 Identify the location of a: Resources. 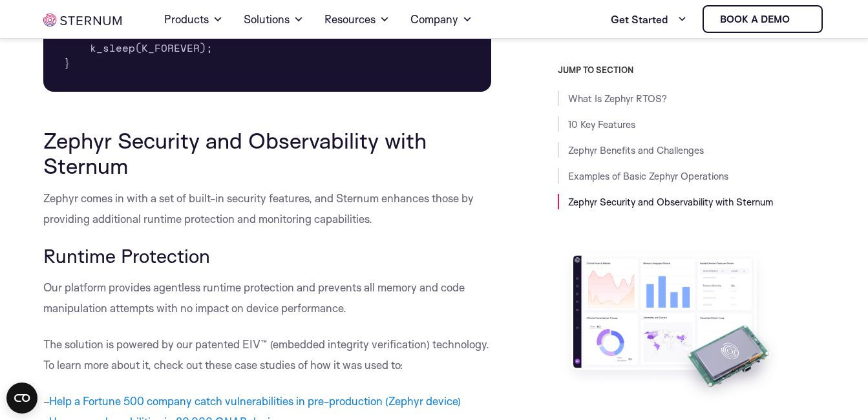
(357, 20).